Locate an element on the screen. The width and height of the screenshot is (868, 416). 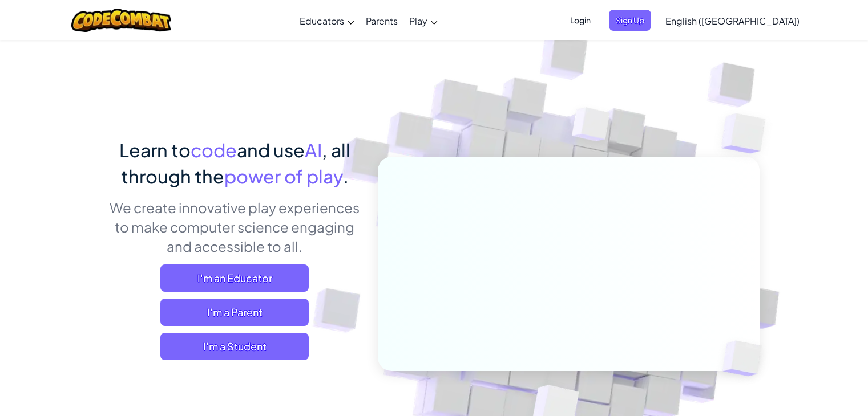
span: AI is located at coordinates (313, 150).